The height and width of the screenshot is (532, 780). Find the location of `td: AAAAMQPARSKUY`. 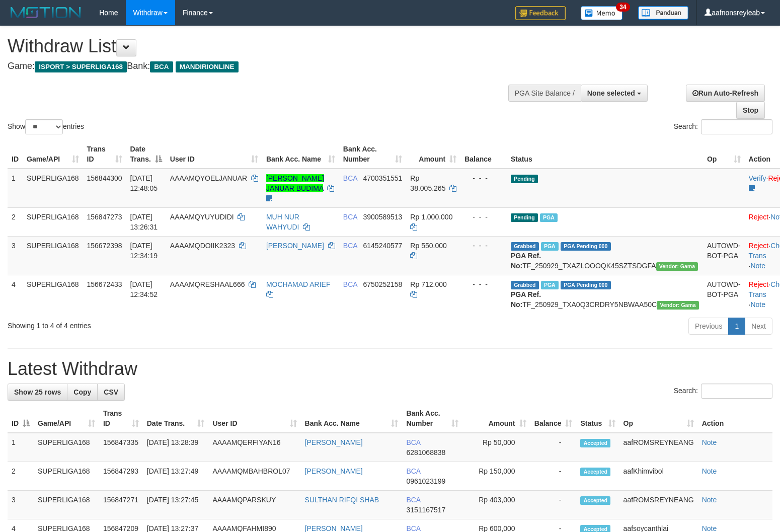

td: AAAAMQPARSKUY is located at coordinates (254, 505).